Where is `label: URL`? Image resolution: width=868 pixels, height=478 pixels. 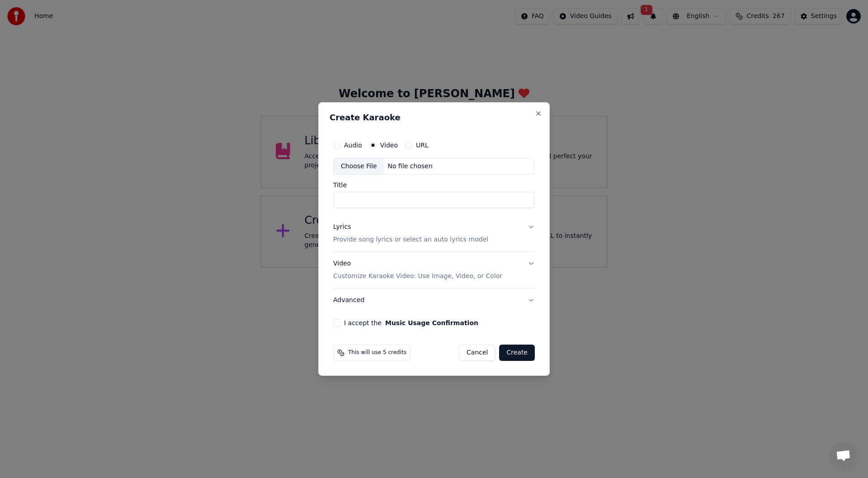 label: URL is located at coordinates (422, 145).